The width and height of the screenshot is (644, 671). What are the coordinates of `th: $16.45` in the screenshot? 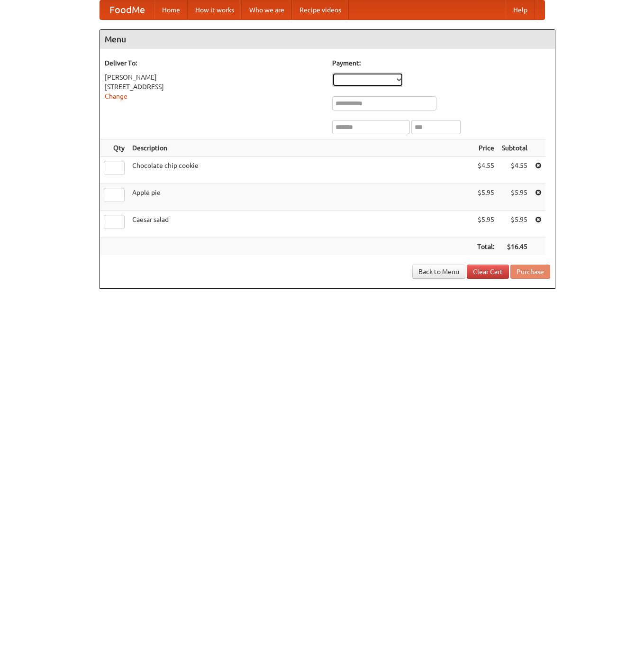 It's located at (515, 247).